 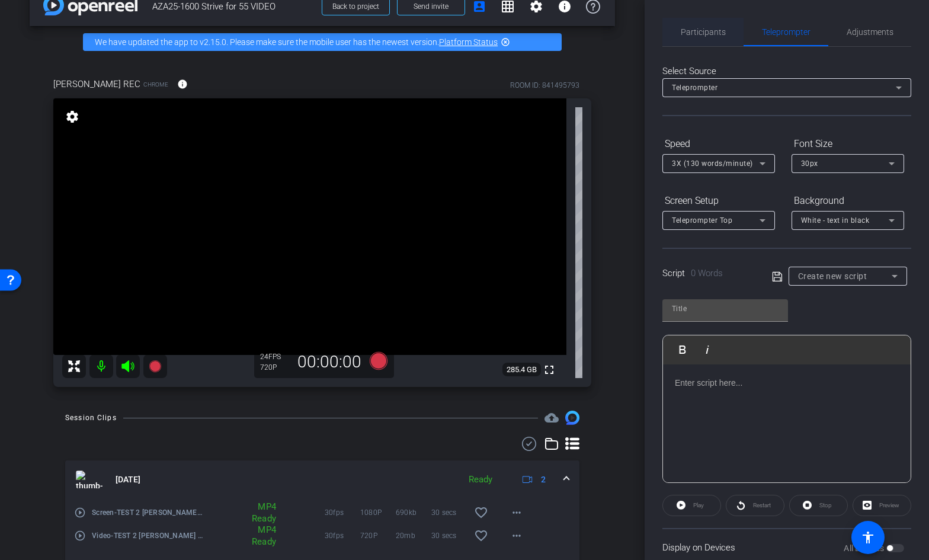 What do you see at coordinates (356, 7) in the screenshot?
I see `span: Back to project` at bounding box center [356, 7].